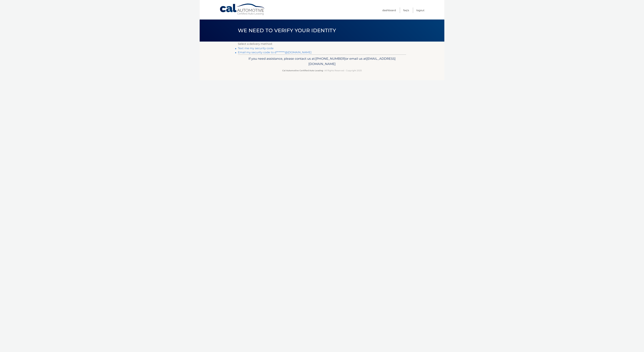 Image resolution: width=644 pixels, height=352 pixels. What do you see at coordinates (287, 30) in the screenshot?
I see `span: We need to verify your identity` at bounding box center [287, 30].